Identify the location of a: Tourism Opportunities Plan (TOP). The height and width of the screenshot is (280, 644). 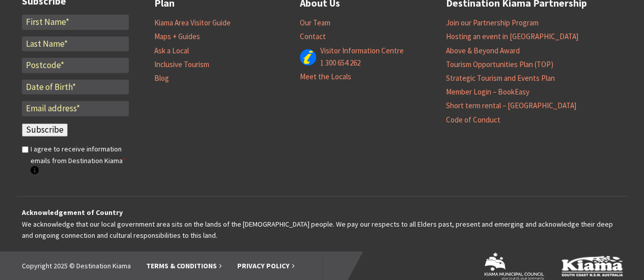
(499, 64).